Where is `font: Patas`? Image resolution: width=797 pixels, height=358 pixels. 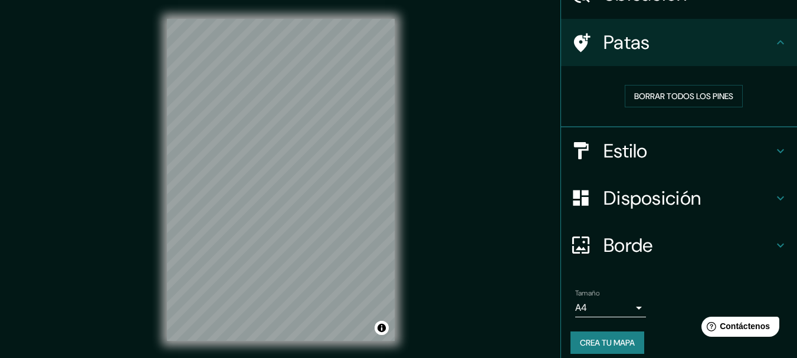
font: Patas is located at coordinates (626, 42).